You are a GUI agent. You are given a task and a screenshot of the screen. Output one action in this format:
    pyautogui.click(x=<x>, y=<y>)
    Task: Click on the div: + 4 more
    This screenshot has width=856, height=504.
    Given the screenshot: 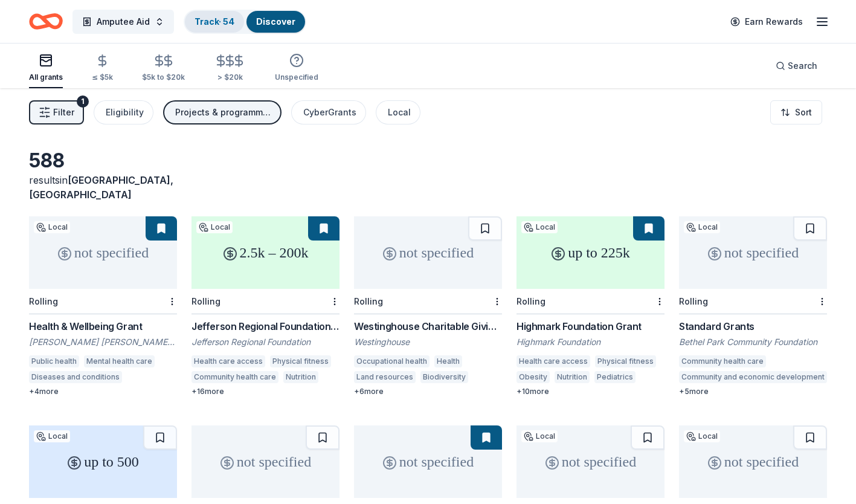 What is the action you would take?
    pyautogui.click(x=103, y=391)
    